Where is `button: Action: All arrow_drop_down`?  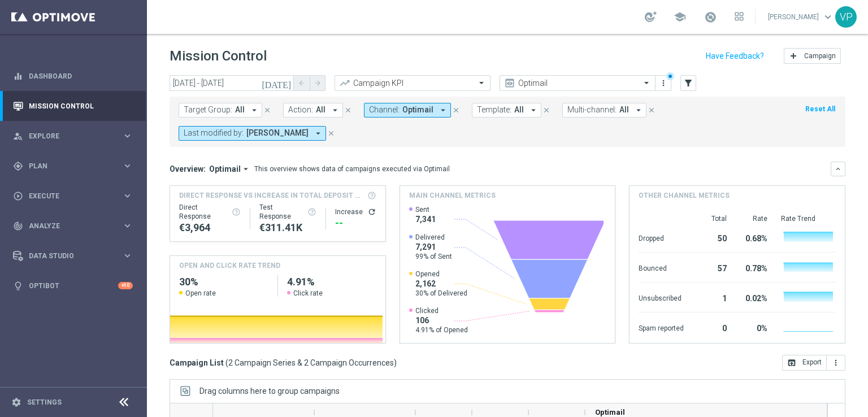
button: Action: All arrow_drop_down is located at coordinates (313, 110).